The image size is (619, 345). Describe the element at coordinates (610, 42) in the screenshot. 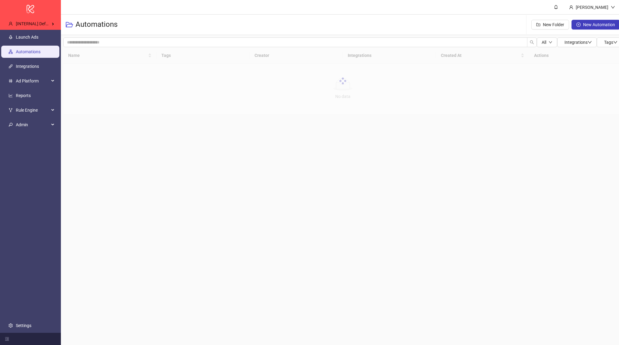

I see `span: Tags` at that location.